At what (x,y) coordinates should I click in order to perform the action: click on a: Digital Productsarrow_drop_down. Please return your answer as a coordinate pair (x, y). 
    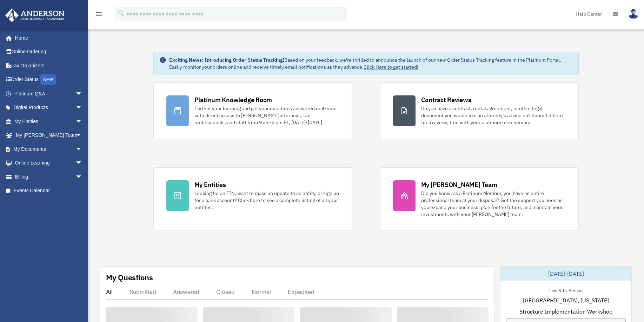
    Looking at the image, I should click on (49, 108).